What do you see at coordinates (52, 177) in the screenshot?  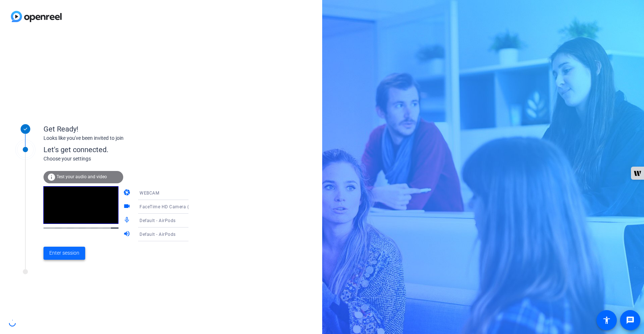 I see `mat-icon: info` at bounding box center [52, 177].